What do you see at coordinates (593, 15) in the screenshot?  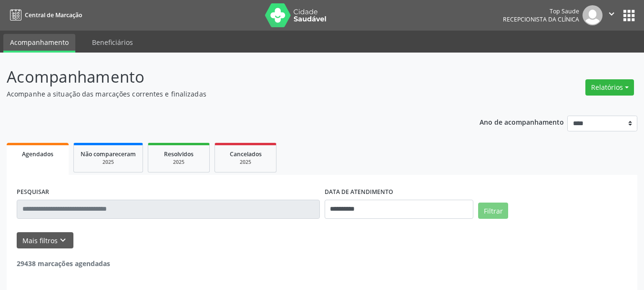 I see `img: img` at bounding box center [593, 15].